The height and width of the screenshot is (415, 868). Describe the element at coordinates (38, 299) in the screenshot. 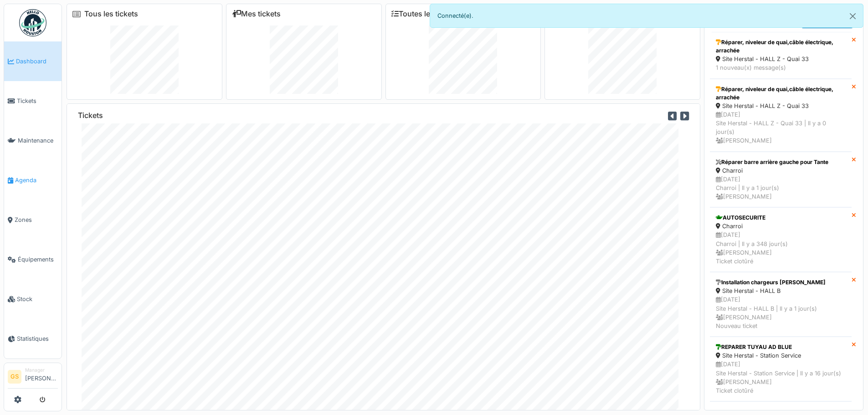

I see `span: Stock` at that location.